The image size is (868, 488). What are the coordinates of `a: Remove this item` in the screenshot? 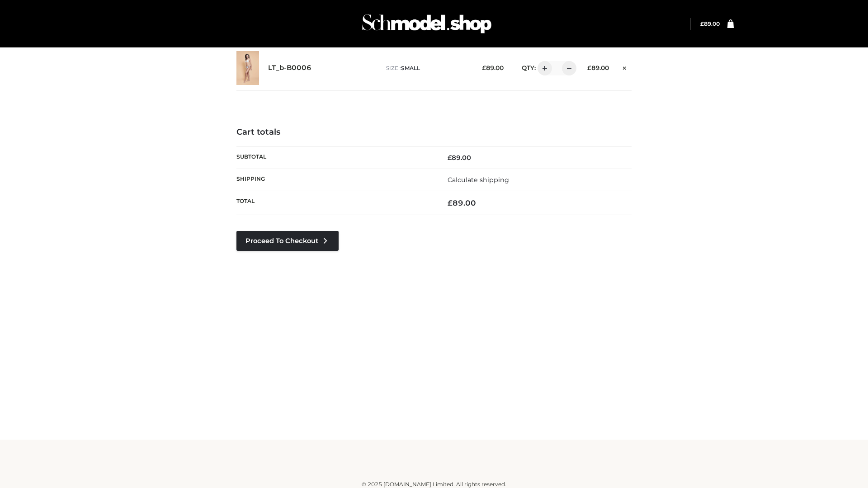 It's located at (625, 67).